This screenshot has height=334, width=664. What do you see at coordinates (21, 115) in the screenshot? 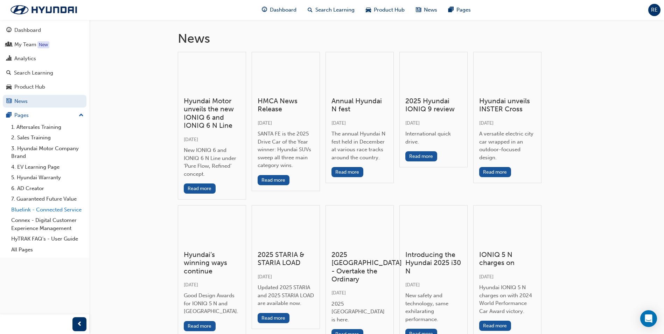
I see `div: Pages` at bounding box center [21, 115].